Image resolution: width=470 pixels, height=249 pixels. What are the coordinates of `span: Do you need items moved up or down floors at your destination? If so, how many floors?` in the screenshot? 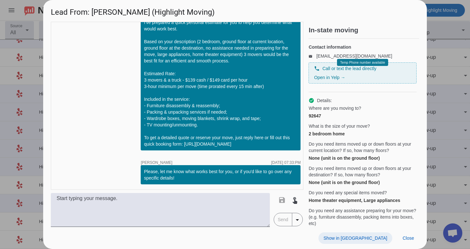 It's located at (362, 171).